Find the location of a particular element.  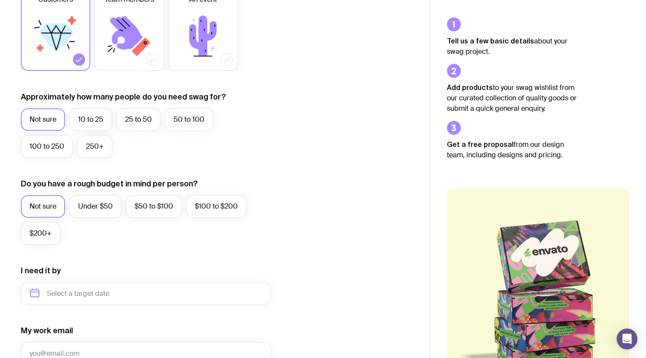

label: $200+ is located at coordinates (40, 233).